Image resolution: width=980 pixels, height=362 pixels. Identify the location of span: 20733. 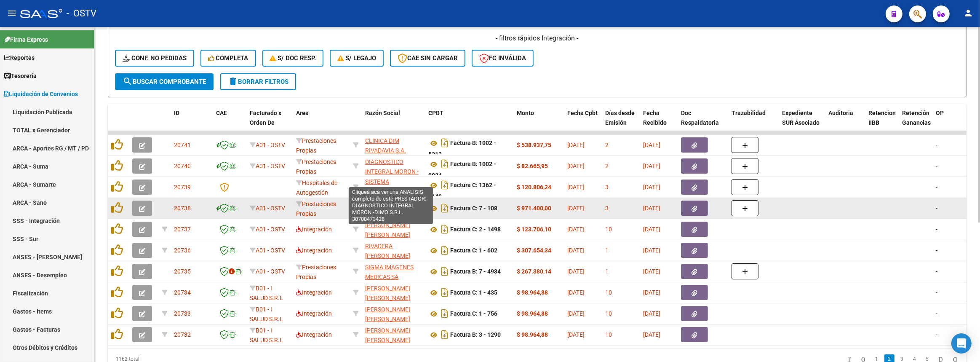
(182, 314).